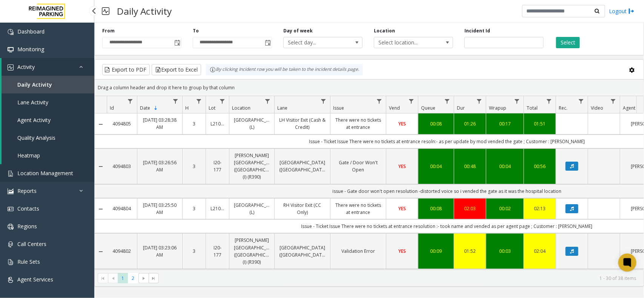 Image resolution: width=644 pixels, height=298 pixels. Describe the element at coordinates (470, 251) in the screenshot. I see `a: 01:52` at that location.